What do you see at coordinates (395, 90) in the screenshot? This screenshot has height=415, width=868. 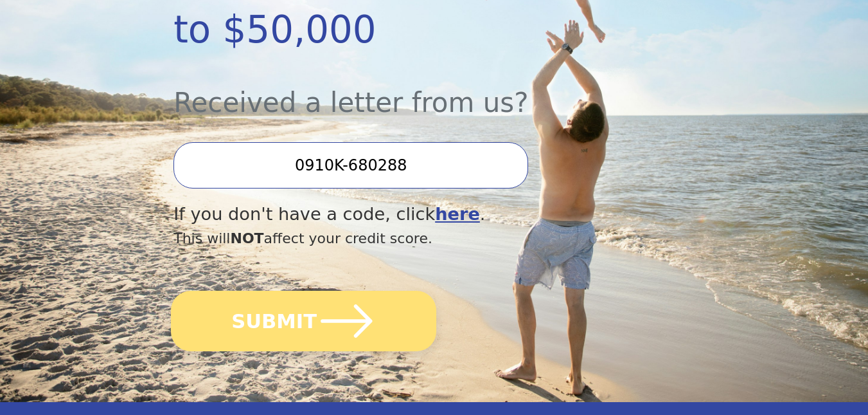 I see `div: Received a letter from us?` at bounding box center [395, 90].